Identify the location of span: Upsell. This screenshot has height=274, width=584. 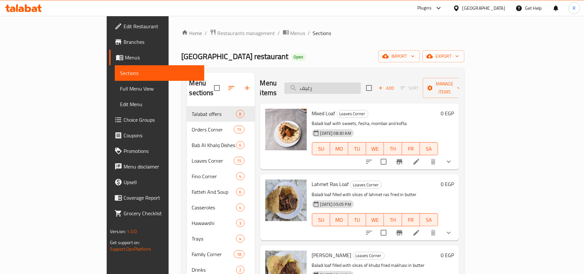
(161, 182).